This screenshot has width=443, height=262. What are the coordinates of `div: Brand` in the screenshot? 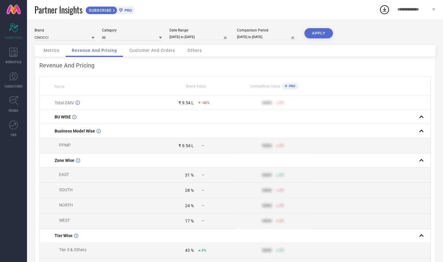 It's located at (65, 30).